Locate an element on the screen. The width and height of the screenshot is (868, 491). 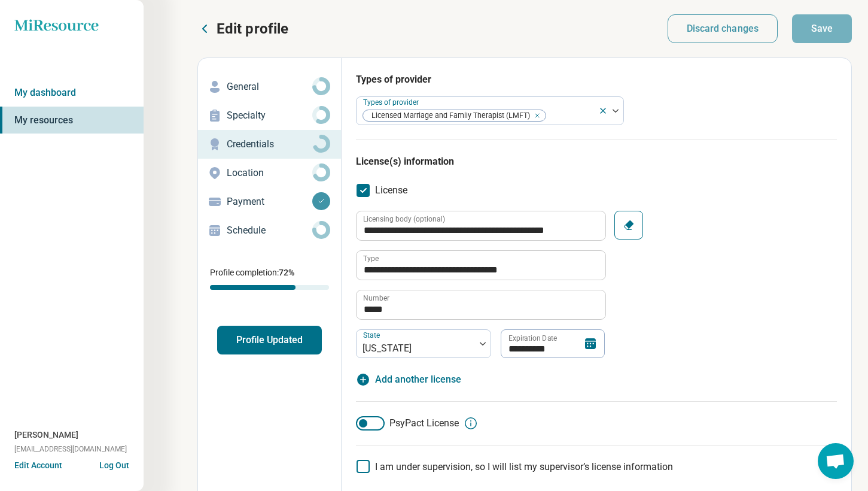
label: Number is located at coordinates (376, 298).